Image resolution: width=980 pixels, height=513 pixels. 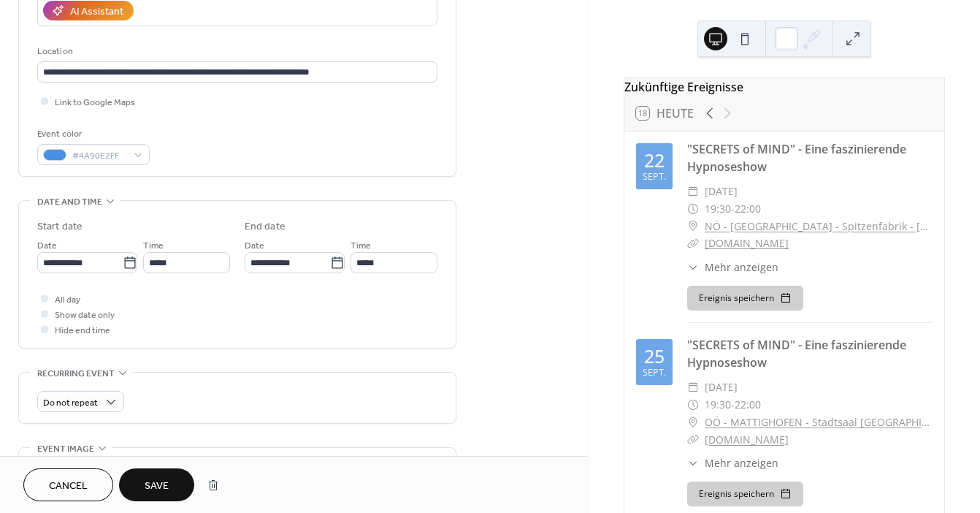 I want to click on span: Show date only, so click(x=85, y=315).